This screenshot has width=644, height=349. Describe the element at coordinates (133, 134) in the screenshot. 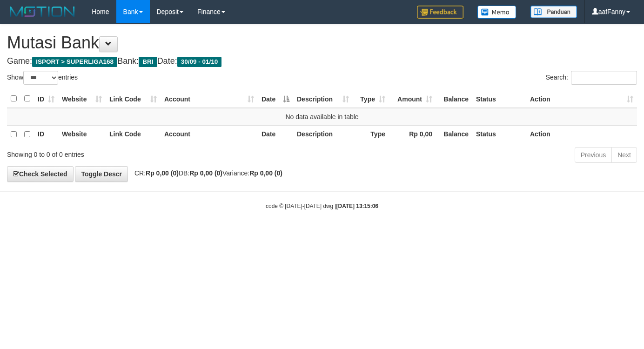

I see `th: Link Code` at that location.